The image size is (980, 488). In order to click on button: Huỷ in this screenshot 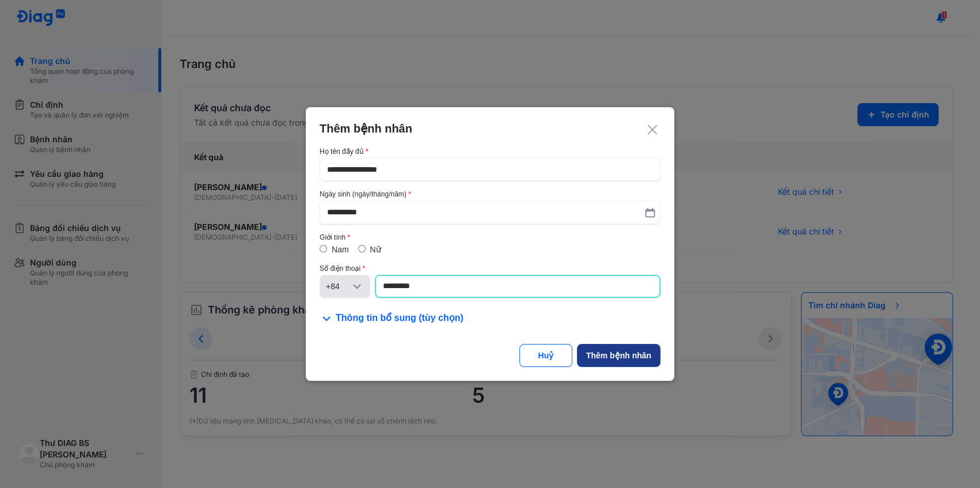, I will do `click(546, 355)`.